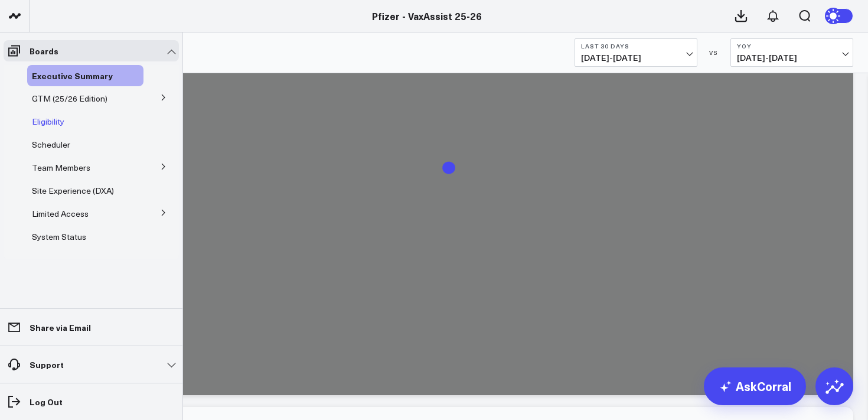  Describe the element at coordinates (46, 402) in the screenshot. I see `p: Log Out` at that location.